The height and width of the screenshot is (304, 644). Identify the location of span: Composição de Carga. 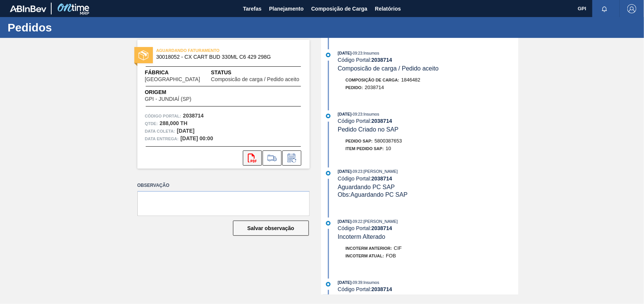
(339, 9).